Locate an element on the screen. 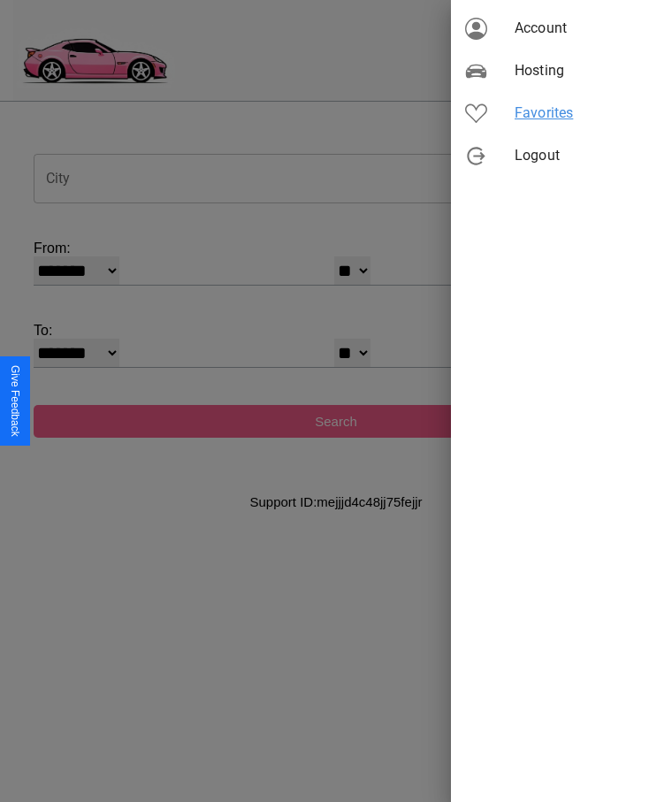  span: Favorites is located at coordinates (586, 113).